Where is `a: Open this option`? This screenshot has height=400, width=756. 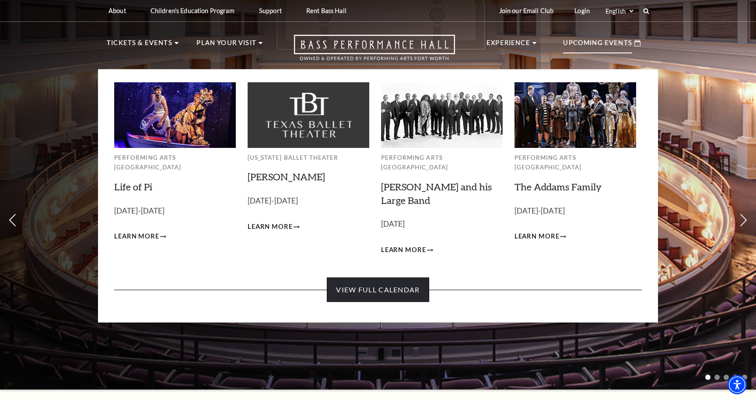 a: Open this option is located at coordinates (374, 52).